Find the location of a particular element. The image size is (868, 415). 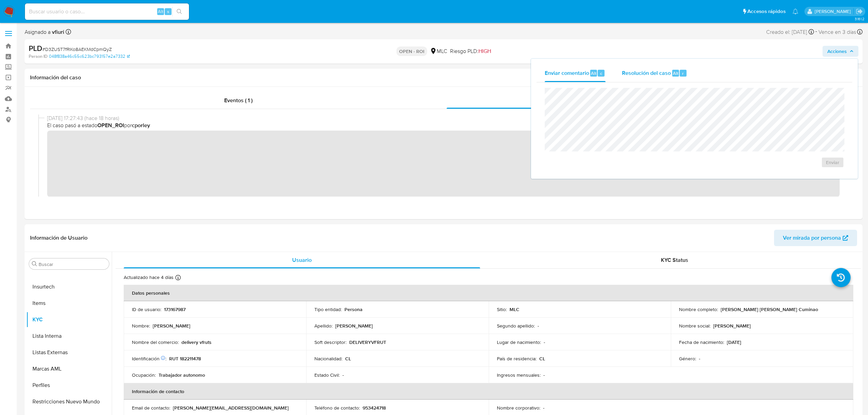

p: Nombre social : is located at coordinates (695, 326).